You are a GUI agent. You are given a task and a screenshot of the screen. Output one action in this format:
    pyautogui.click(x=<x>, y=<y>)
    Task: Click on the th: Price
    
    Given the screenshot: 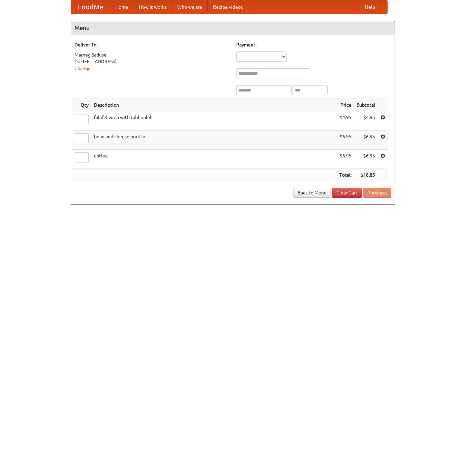 What is the action you would take?
    pyautogui.click(x=345, y=105)
    